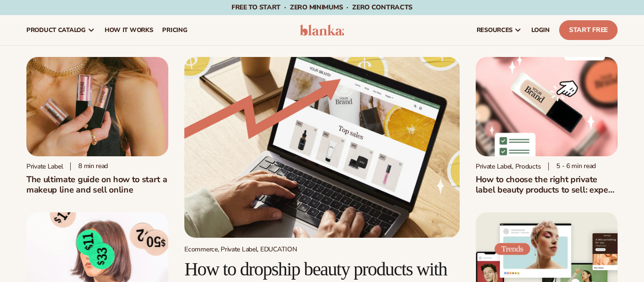 This screenshot has width=644, height=282. Describe the element at coordinates (589, 30) in the screenshot. I see `a: Start Free` at that location.